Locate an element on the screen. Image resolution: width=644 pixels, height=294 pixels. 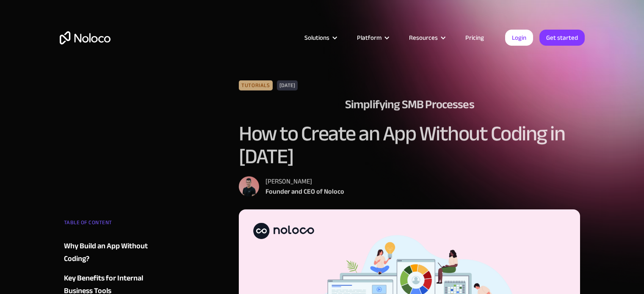
a: Get started is located at coordinates (561, 37).